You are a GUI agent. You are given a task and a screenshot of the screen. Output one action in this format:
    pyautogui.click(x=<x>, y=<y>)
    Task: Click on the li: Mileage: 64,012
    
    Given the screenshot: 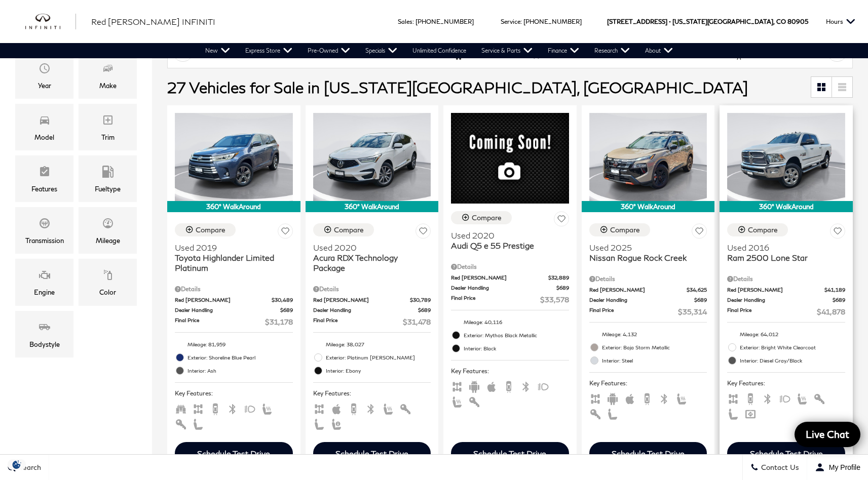 What is the action you would take?
    pyautogui.click(x=786, y=334)
    